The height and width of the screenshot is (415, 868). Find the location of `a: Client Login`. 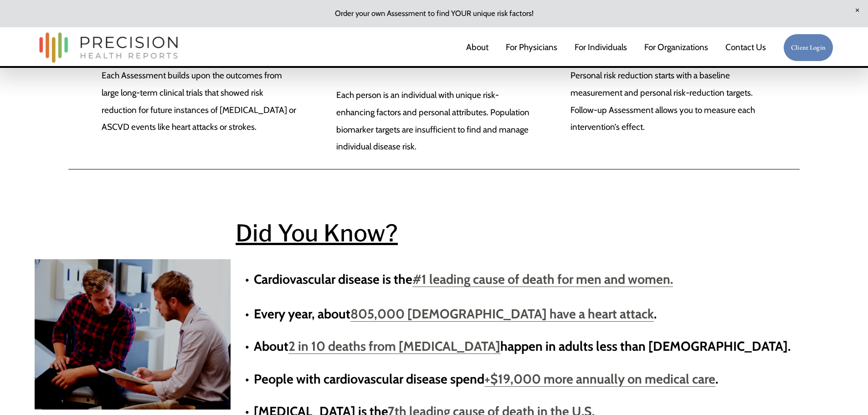

a: Client Login is located at coordinates (808, 48).